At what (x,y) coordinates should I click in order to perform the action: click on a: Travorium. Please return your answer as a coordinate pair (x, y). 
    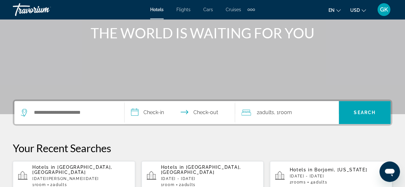
    Looking at the image, I should click on (45, 10).